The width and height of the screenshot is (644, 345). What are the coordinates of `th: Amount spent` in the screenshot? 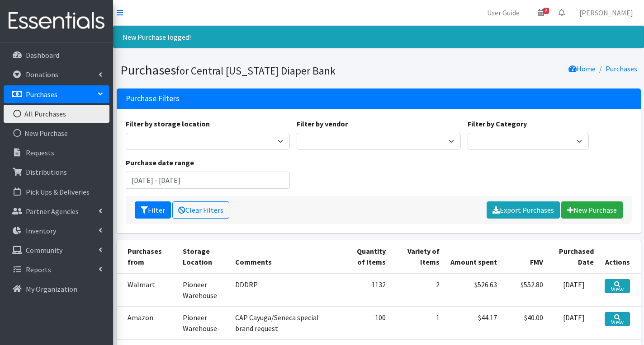 It's located at (473, 257).